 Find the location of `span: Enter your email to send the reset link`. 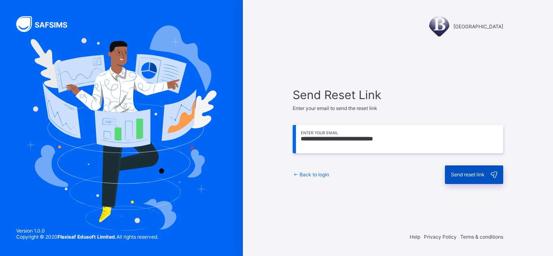

span: Enter your email to send the reset link is located at coordinates (335, 108).